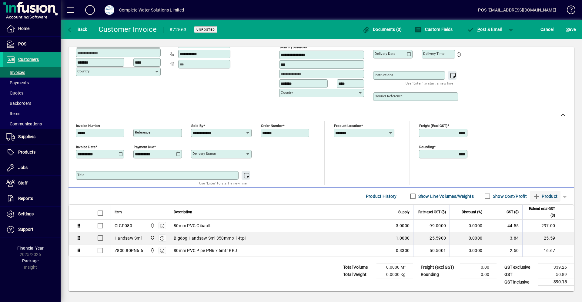 The height and width of the screenshot is (302, 582). Describe the element at coordinates (395, 275) in the screenshot. I see `td: 0.0000 Kg` at that location.